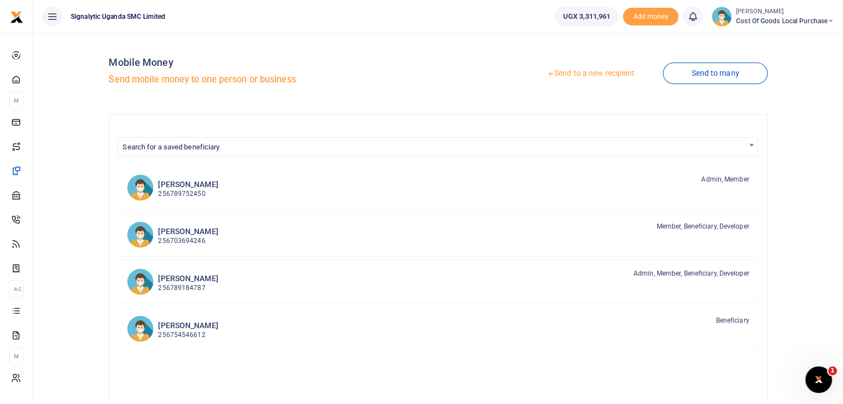 The image size is (843, 404). Describe the element at coordinates (715, 73) in the screenshot. I see `a: Send to many` at that location.